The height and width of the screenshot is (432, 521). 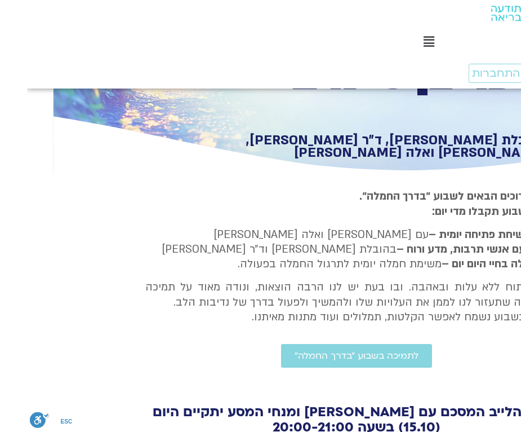 What do you see at coordinates (469, 73) in the screenshot?
I see `span: התחברות` at bounding box center [469, 73].